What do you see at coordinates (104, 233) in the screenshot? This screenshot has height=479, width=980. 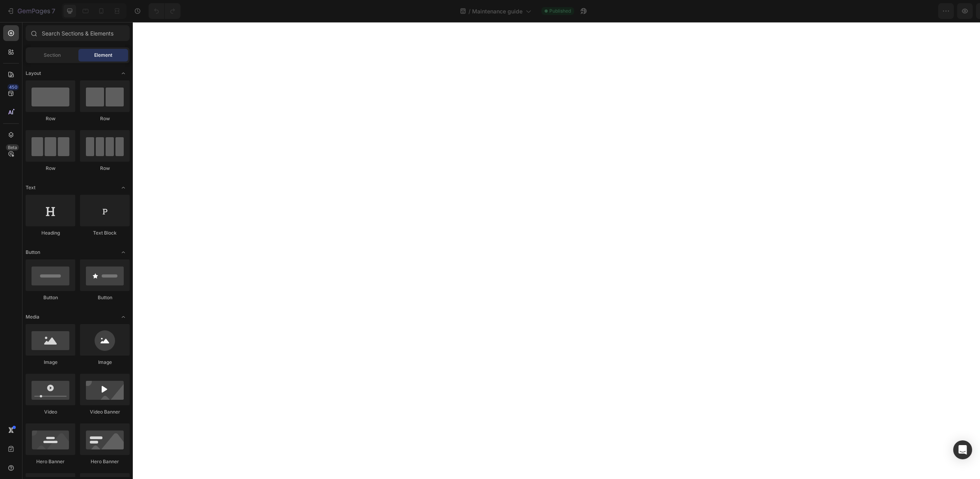 I see `div: Text Block` at bounding box center [104, 233].